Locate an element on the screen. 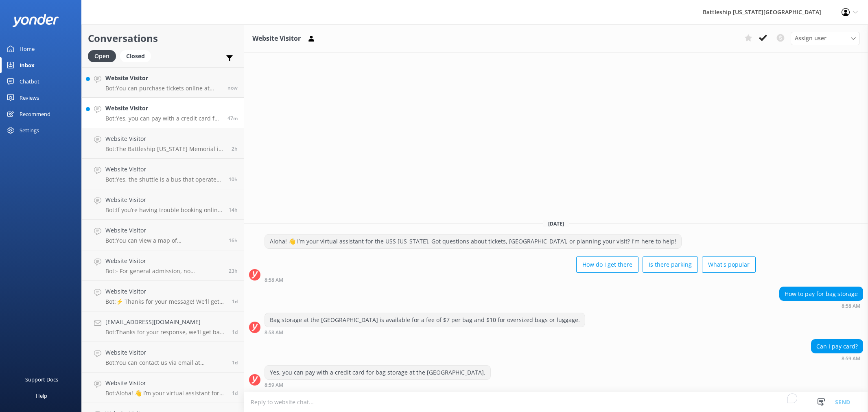 Image resolution: width=868 pixels, height=412 pixels. p: Bot: Thanks for your response, we'll get back to you as soon as we can during opening hours. is located at coordinates (165, 332).